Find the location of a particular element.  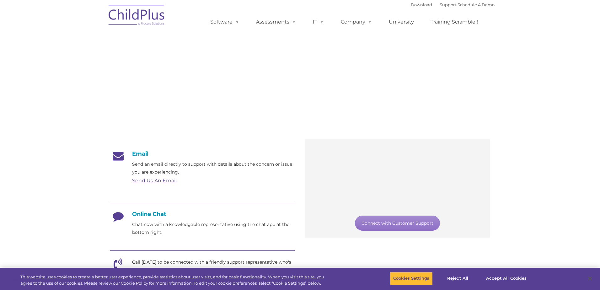

a: Software is located at coordinates (225, 22).